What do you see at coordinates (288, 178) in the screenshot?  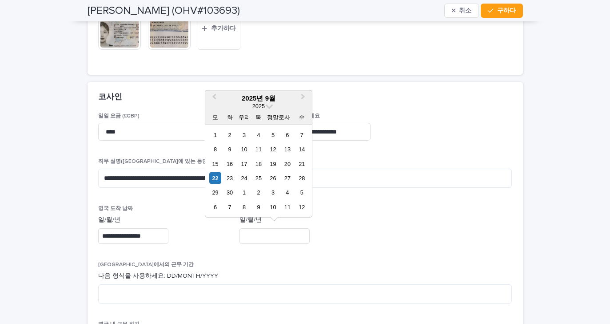 I see `font: 27` at bounding box center [288, 178].